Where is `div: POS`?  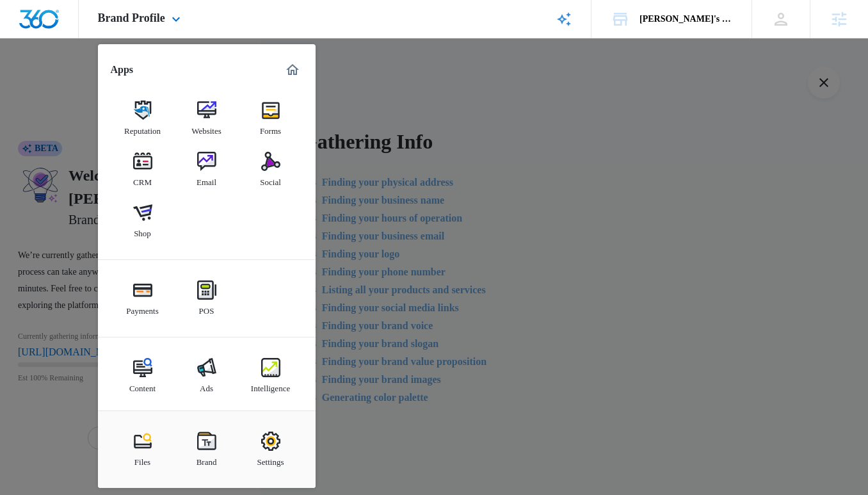 div: POS is located at coordinates (207, 308).